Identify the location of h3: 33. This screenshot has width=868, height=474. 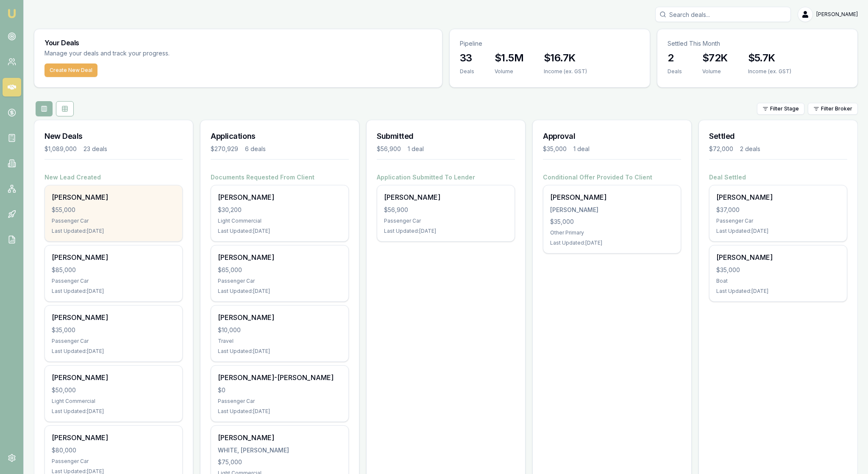
(467, 58).